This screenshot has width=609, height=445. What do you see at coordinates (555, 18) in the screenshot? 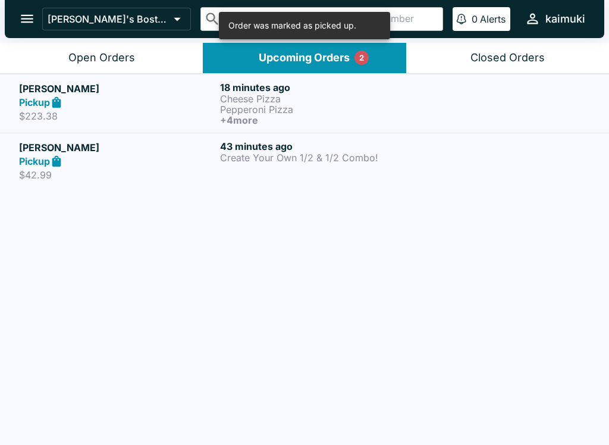
I see `button: kaimuki` at bounding box center [555, 18].